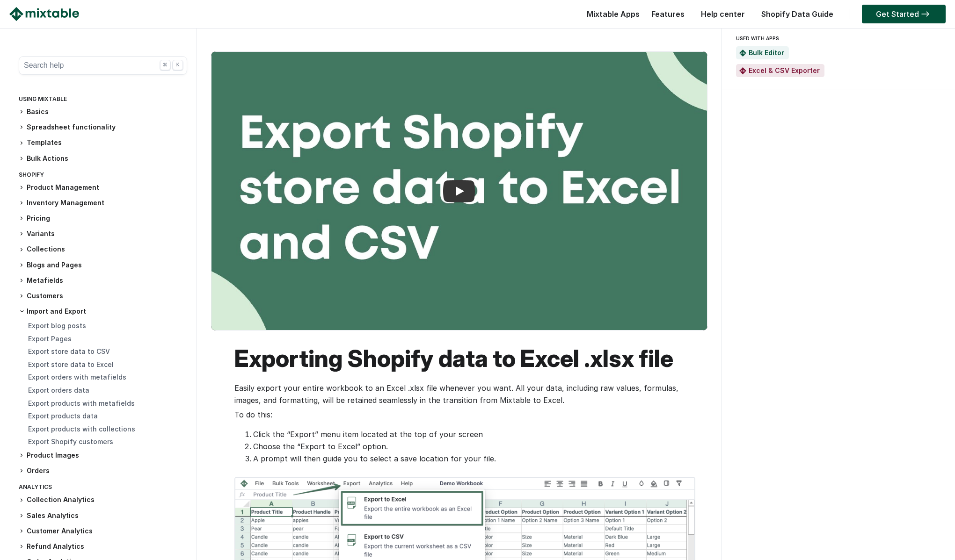 The height and width of the screenshot is (560, 955). Describe the element at coordinates (103, 203) in the screenshot. I see `h3: Inventory Management` at that location.